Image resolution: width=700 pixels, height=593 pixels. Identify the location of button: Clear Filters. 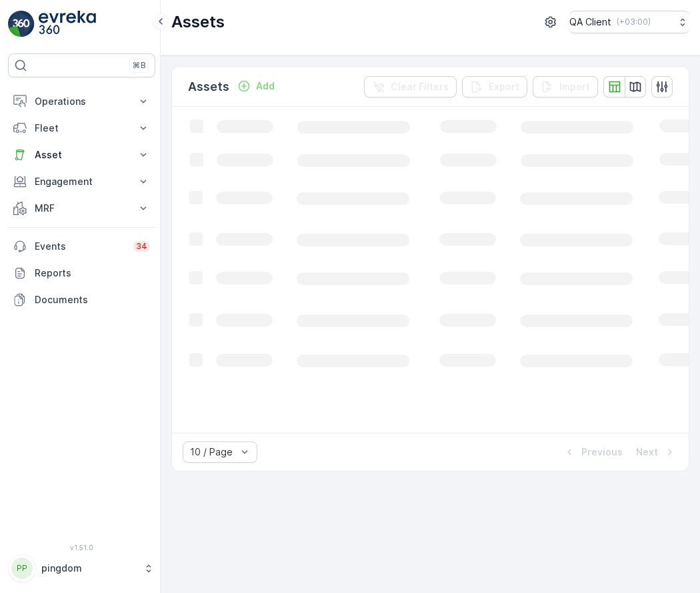
(411, 86).